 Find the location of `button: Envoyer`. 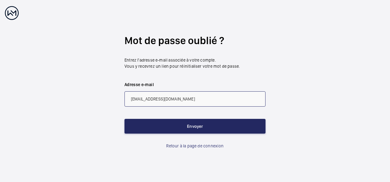

button: Envoyer is located at coordinates (195, 126).